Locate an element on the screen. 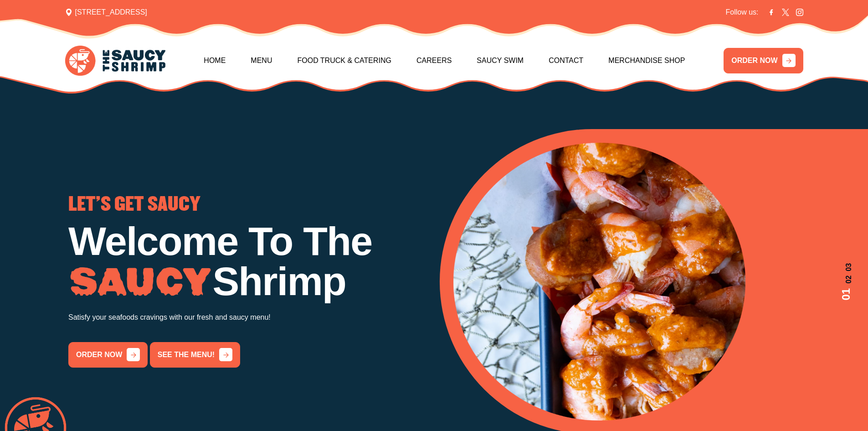 This screenshot has height=431, width=868. a: Contact is located at coordinates (566, 61).